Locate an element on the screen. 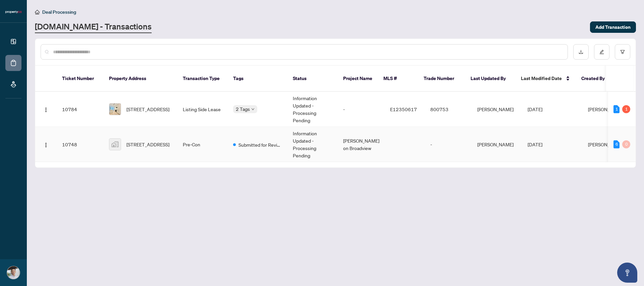  span: 2 Tags is located at coordinates (243, 109).